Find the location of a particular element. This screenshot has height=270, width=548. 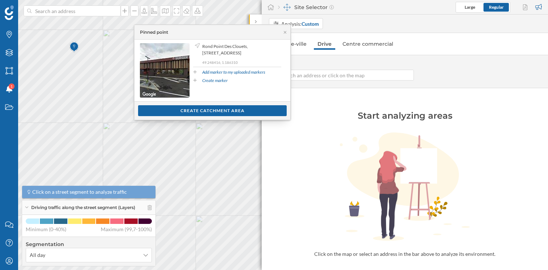

a: Centre-ville is located at coordinates (291, 44).